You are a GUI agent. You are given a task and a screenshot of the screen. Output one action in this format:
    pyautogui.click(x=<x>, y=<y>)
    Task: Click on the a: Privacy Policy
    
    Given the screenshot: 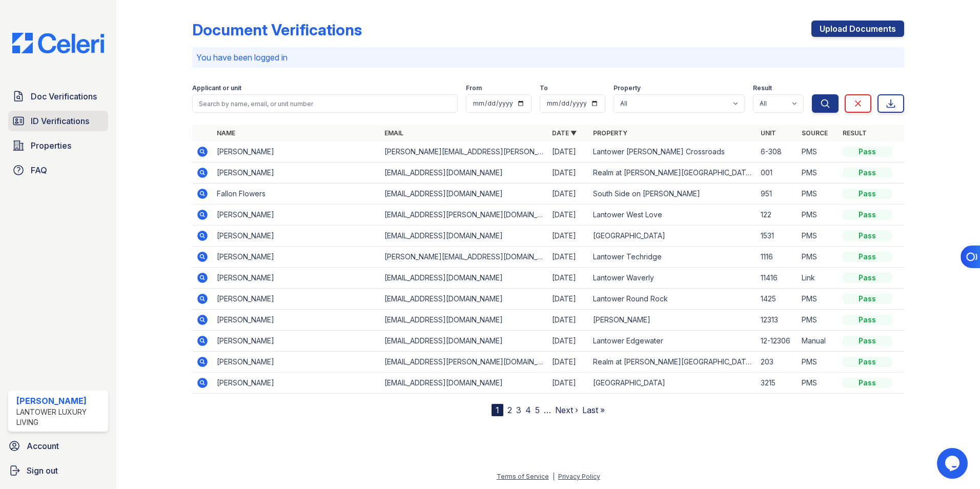 What is the action you would take?
    pyautogui.click(x=579, y=476)
    